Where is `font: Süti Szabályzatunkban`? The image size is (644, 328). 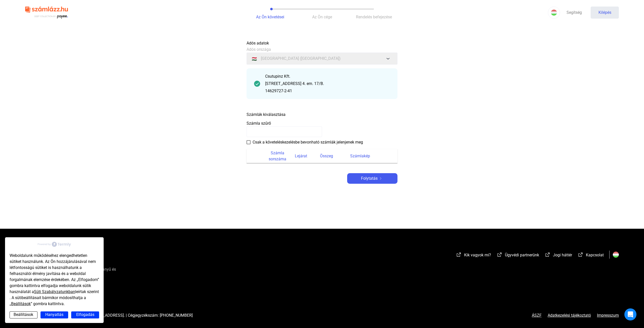
font: Süti Szabályzatunkban is located at coordinates (55, 292).